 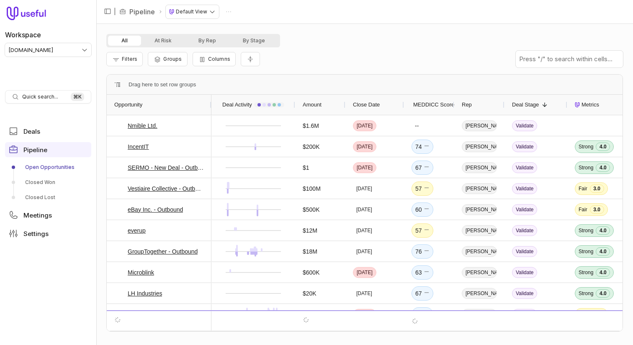 What do you see at coordinates (145, 293) in the screenshot?
I see `a: LH Industries` at bounding box center [145, 293].